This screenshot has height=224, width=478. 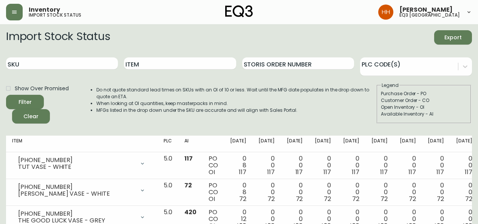 What do you see at coordinates (25, 102) in the screenshot?
I see `button: Filter` at bounding box center [25, 102].